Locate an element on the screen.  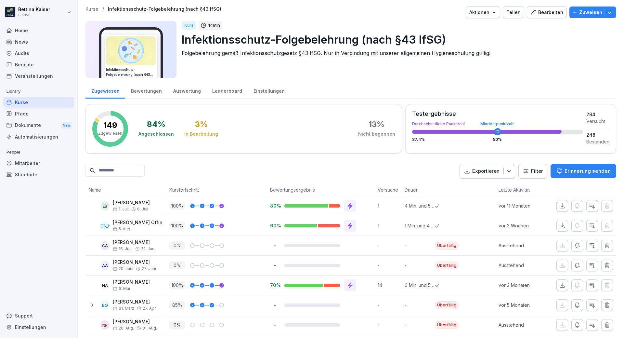
p: Dauer is located at coordinates (418, 189).